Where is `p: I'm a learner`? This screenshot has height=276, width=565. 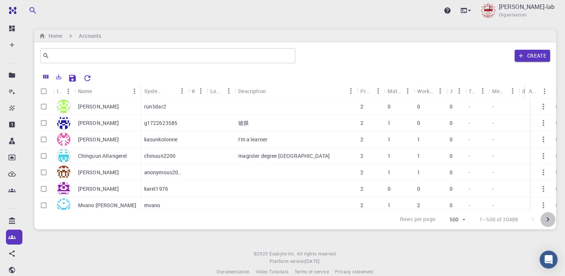 p: I'm a learner is located at coordinates (253, 139).